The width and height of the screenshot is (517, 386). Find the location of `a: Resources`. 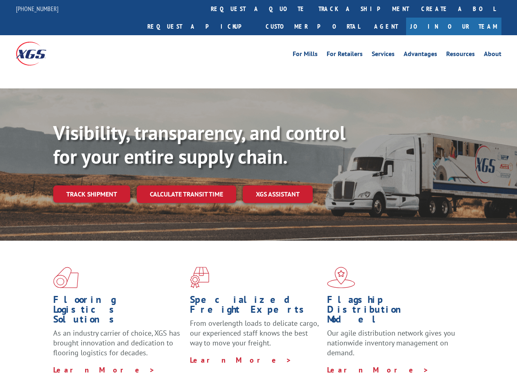

a: Resources is located at coordinates (460, 55).